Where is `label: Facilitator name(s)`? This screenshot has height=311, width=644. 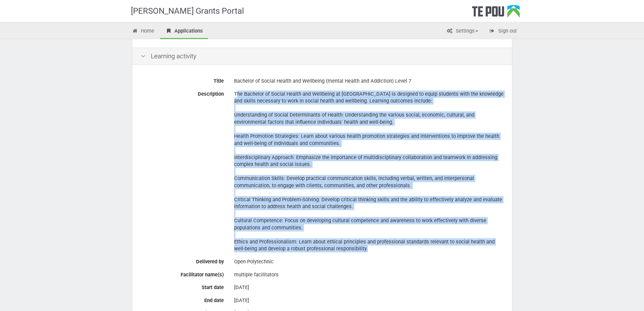
label: Facilitator name(s) is located at coordinates (182, 274).